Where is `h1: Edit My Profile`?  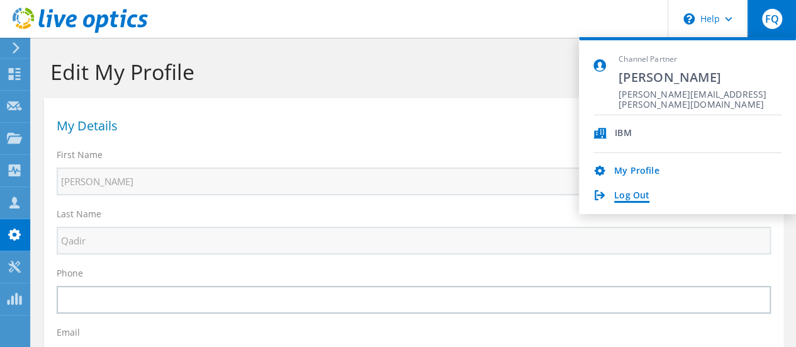 h1: Edit My Profile is located at coordinates (410, 72).